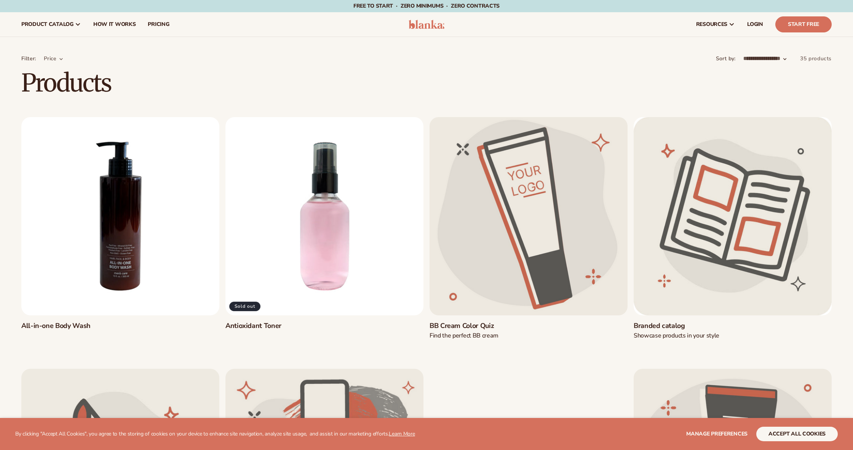  I want to click on span: Free to start · ZERO minimums · ZERO contracts, so click(427, 6).